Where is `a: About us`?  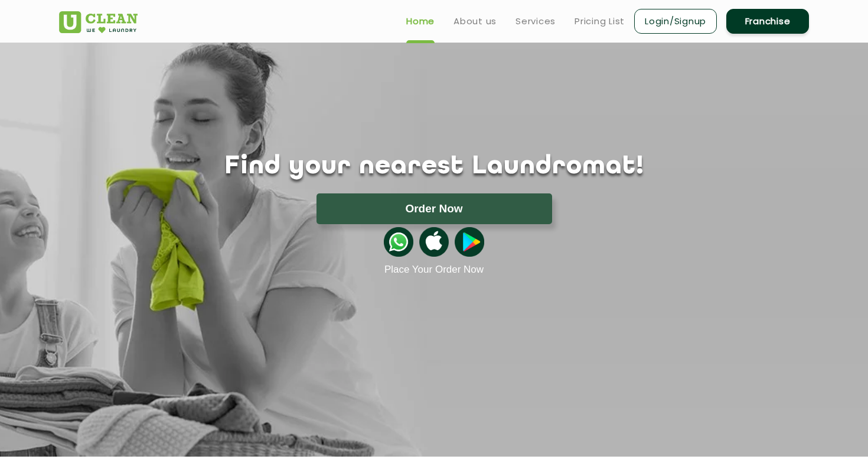
a: About us is located at coordinates (475, 21).